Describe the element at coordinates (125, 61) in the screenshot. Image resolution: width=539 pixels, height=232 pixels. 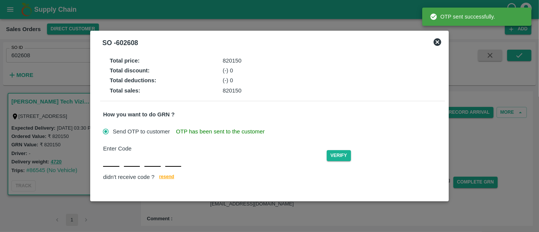
I see `strong: Total price :` at that location.